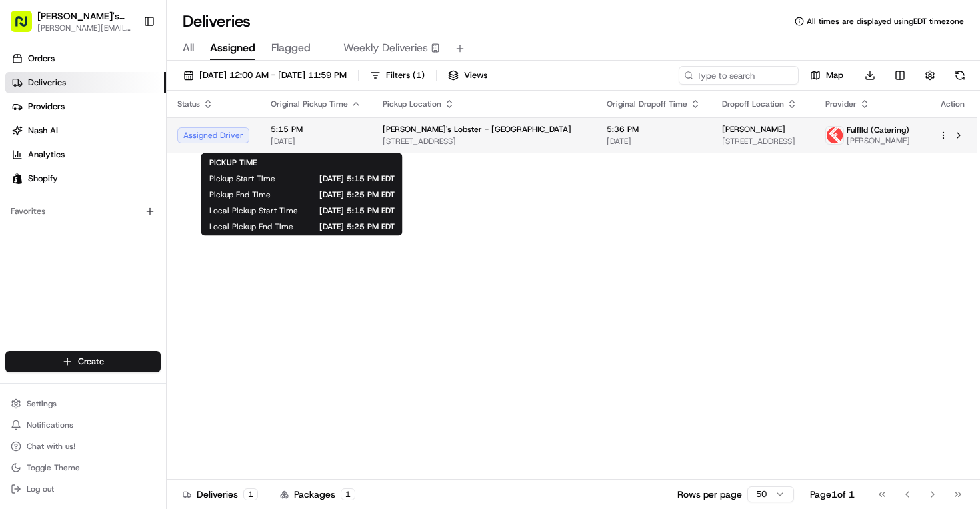 Image resolution: width=980 pixels, height=509 pixels. What do you see at coordinates (738, 76) in the screenshot?
I see `input: Type to search` at bounding box center [738, 76].